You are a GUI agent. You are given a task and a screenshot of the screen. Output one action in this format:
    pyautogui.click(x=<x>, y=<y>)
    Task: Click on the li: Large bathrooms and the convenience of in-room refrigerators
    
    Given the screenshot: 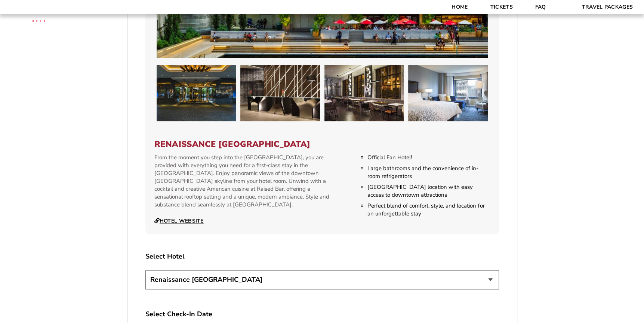 What is the action you would take?
    pyautogui.click(x=428, y=172)
    